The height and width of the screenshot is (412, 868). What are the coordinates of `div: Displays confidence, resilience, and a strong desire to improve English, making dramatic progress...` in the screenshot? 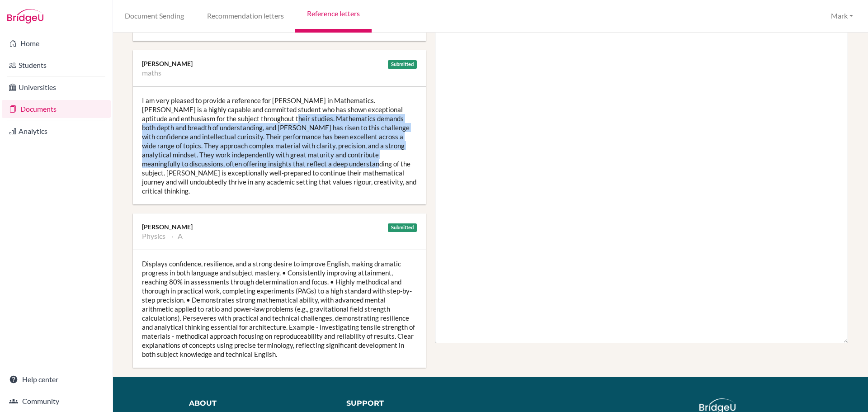 It's located at (279, 309).